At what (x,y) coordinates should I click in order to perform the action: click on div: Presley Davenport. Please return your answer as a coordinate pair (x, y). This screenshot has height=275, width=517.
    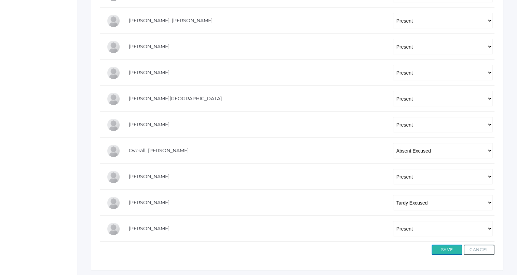
    Looking at the image, I should click on (113, 21).